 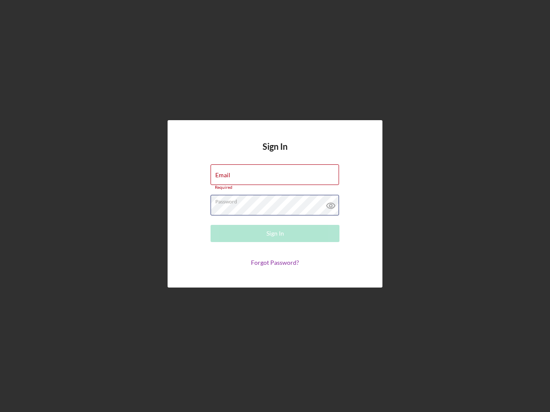 What do you see at coordinates (275, 188) in the screenshot?
I see `div: Required` at bounding box center [275, 188].